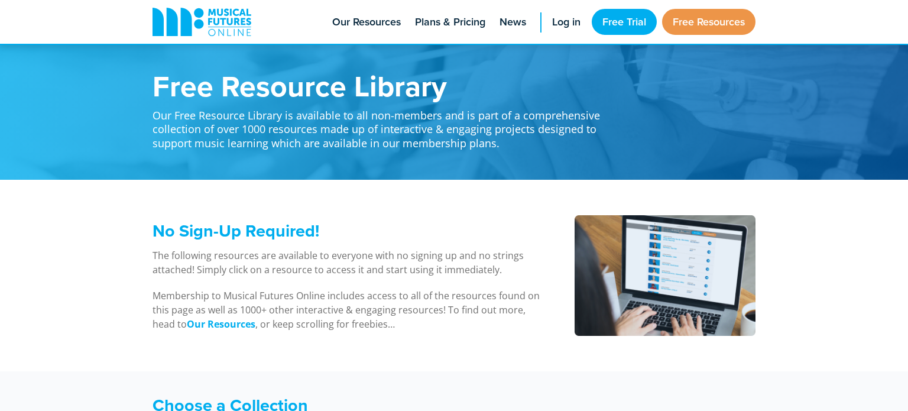 Image resolution: width=908 pixels, height=411 pixels. Describe the element at coordinates (221, 324) in the screenshot. I see `strong: Our Resources` at that location.